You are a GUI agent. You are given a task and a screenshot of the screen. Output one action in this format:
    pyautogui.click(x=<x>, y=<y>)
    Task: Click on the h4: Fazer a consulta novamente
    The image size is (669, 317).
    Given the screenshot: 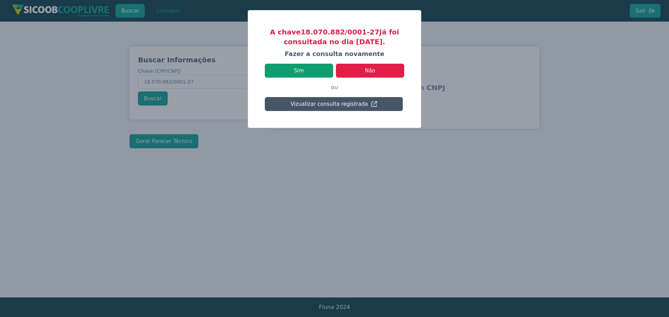 What is the action you would take?
    pyautogui.click(x=334, y=54)
    